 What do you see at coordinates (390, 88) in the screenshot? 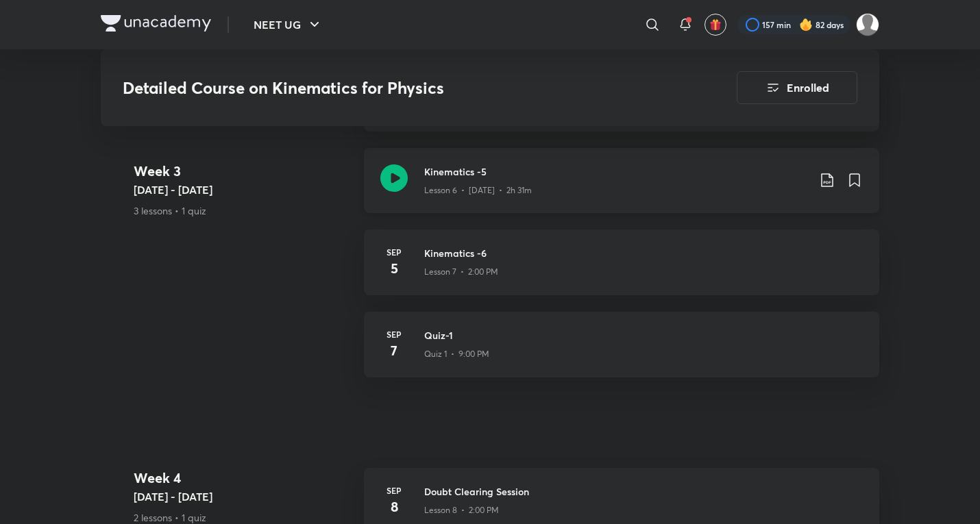
I see `h3: Detailed Course on Kinematics for Physics` at bounding box center [390, 88].